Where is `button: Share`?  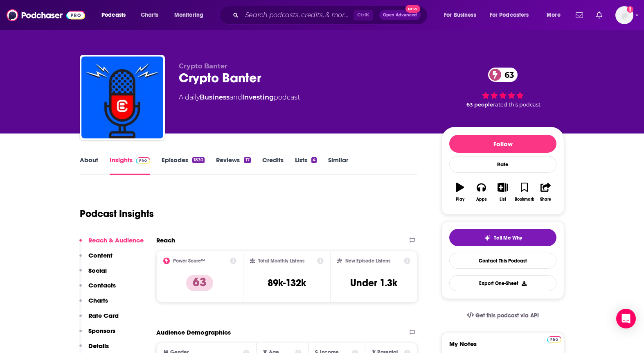 button: Share is located at coordinates (546, 192).